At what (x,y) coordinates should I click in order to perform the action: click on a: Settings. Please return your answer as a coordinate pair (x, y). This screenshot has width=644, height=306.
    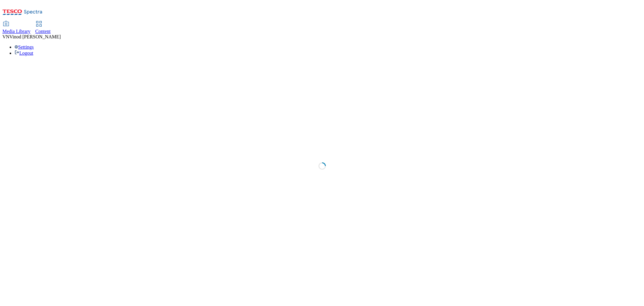
    Looking at the image, I should click on (24, 47).